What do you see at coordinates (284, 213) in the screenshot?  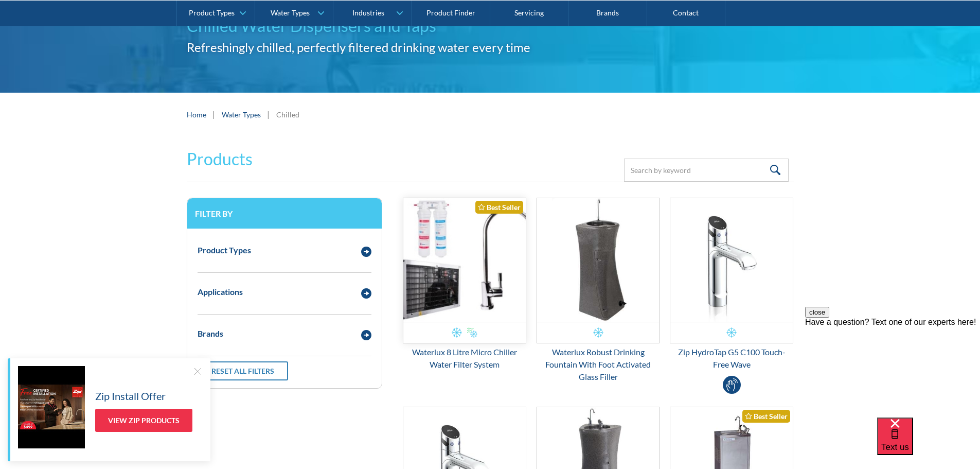 I see `h3: Filter by` at bounding box center [284, 213].